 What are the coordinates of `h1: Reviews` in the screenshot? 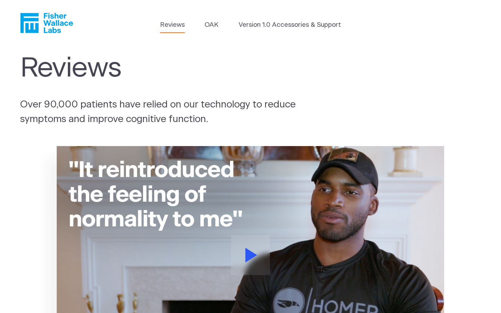 It's located at (165, 69).